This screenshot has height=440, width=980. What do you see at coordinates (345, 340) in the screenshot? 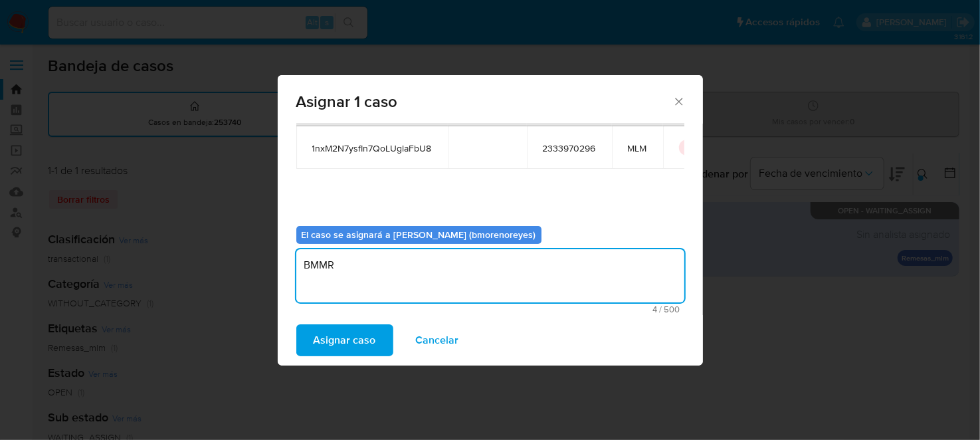
I see `span: Asignar caso` at bounding box center [345, 340].